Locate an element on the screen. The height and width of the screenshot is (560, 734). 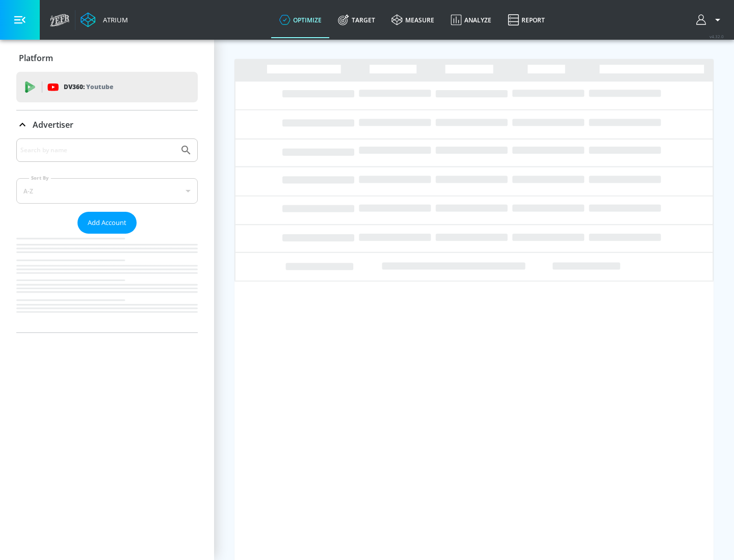
a: Analyze is located at coordinates (471, 20).